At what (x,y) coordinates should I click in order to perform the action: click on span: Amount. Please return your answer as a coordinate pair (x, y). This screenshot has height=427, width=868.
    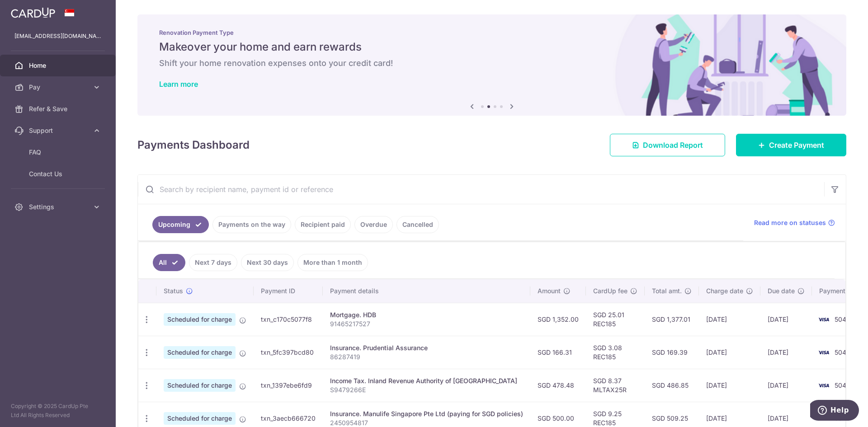
    Looking at the image, I should click on (549, 291).